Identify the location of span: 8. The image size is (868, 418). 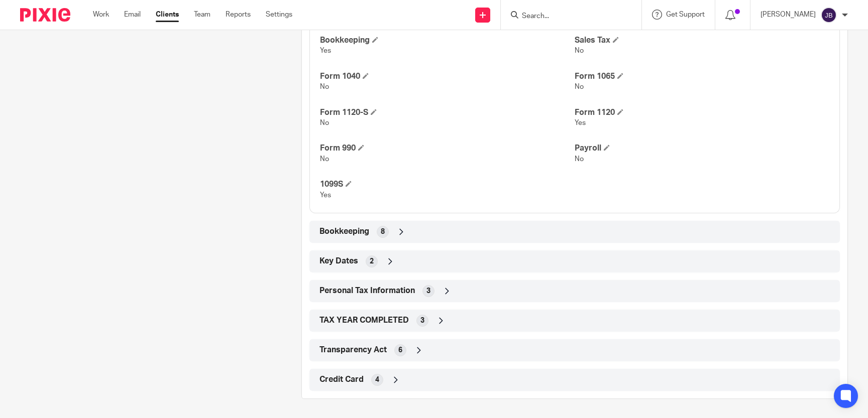
(383, 232).